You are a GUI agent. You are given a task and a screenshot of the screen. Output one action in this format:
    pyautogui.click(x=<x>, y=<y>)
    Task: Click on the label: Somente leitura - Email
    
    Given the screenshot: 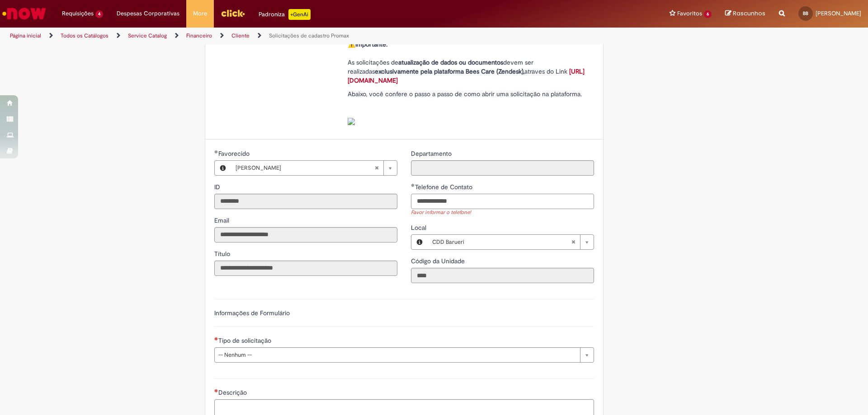 What is the action you would take?
    pyautogui.click(x=223, y=221)
    